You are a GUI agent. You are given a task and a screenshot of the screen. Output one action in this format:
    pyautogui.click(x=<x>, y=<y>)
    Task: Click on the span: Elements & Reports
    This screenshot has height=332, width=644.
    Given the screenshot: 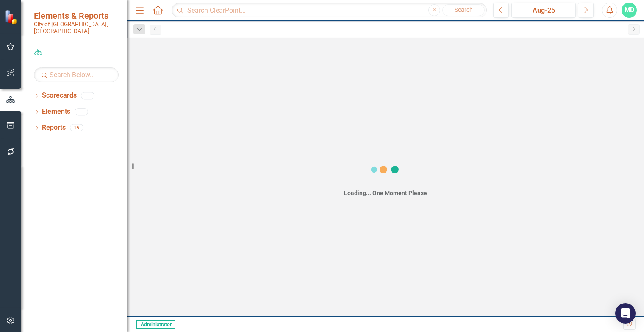 What is the action you would take?
    pyautogui.click(x=76, y=16)
    